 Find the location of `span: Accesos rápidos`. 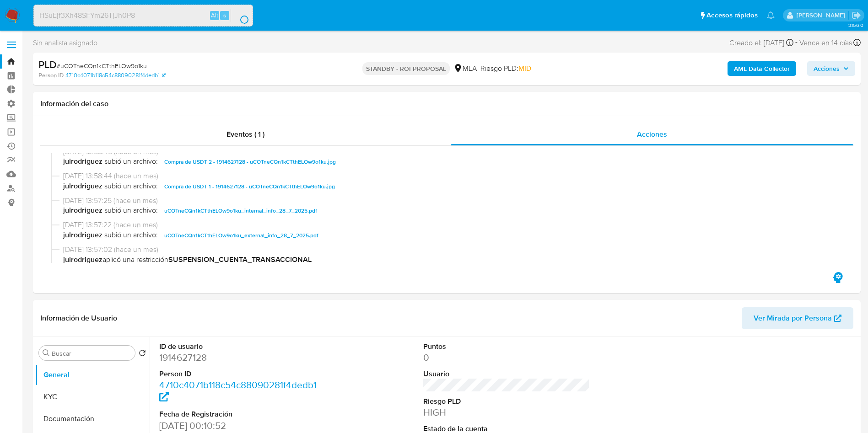

span: Accesos rápidos is located at coordinates (732, 15).